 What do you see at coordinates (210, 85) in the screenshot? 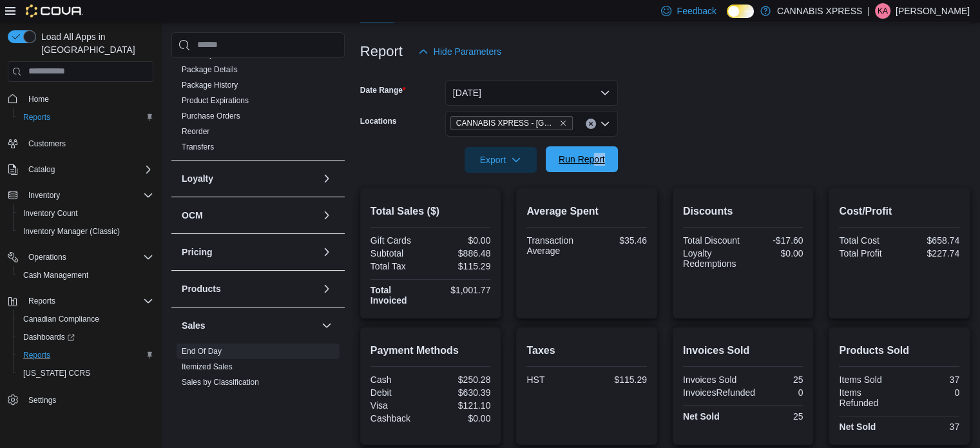
I see `a: Package History` at bounding box center [210, 85].